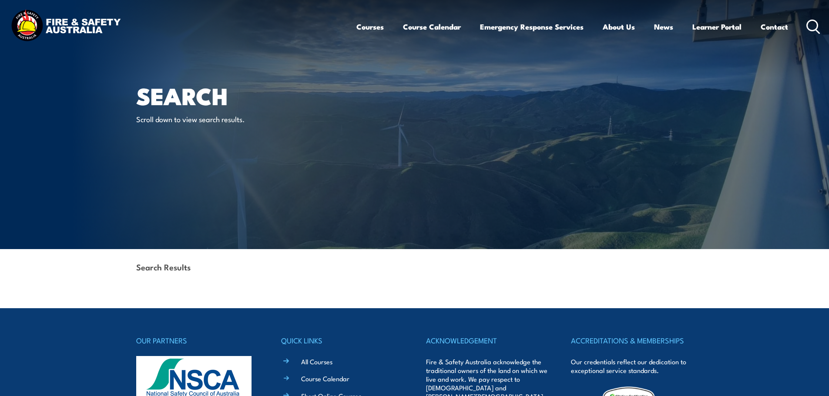  What do you see at coordinates (774, 27) in the screenshot?
I see `a: Contact` at bounding box center [774, 27].